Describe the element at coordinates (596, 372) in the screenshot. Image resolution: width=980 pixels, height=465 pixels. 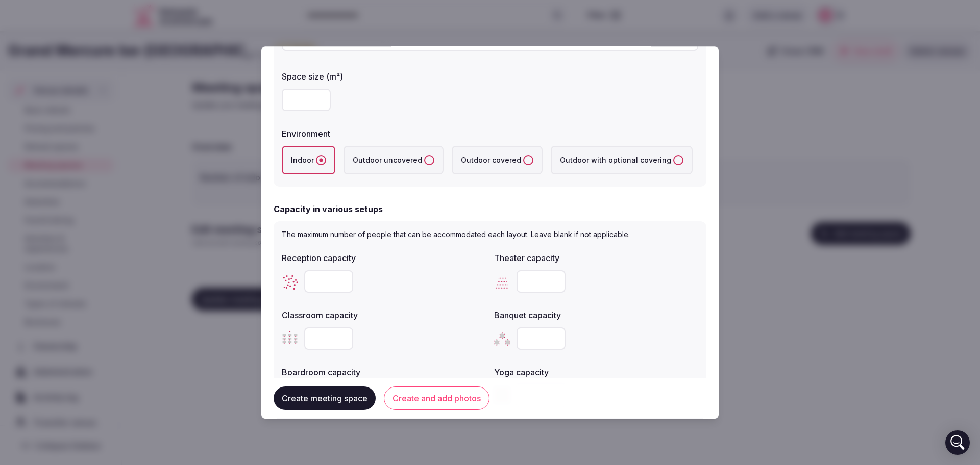
I see `label: Yoga capacity` at that location.